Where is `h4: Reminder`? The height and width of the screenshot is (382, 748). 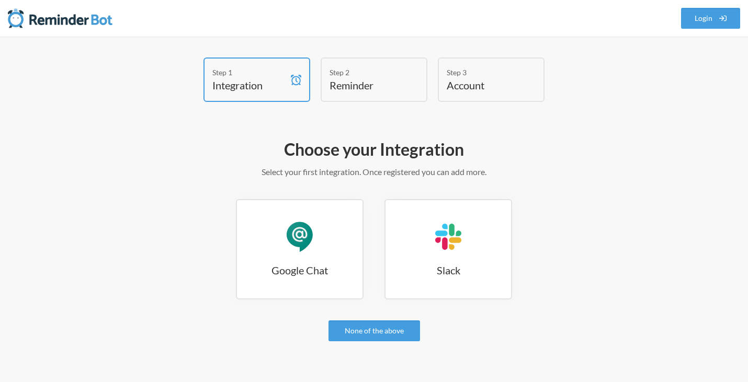
h4: Reminder is located at coordinates (366, 85).